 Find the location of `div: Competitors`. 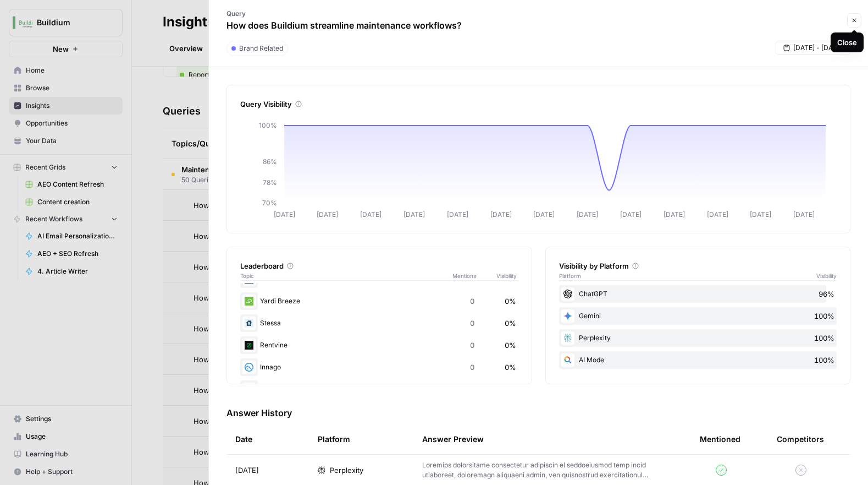

div: Competitors is located at coordinates (801, 439).